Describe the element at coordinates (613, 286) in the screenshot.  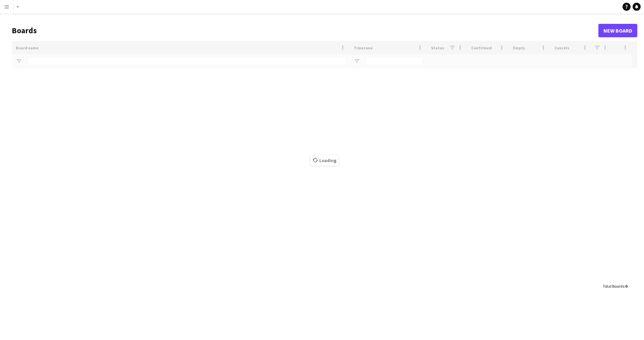
I see `span: Total Boards` at that location.